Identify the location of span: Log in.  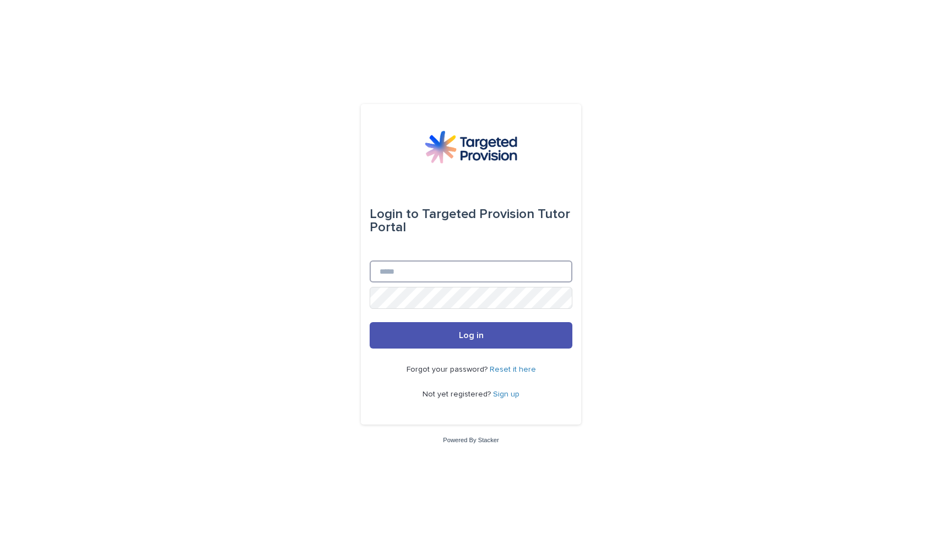
(471, 335).